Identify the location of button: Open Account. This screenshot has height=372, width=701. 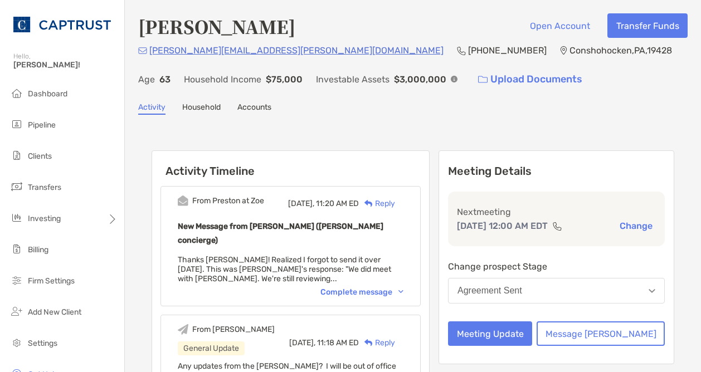
(559, 26).